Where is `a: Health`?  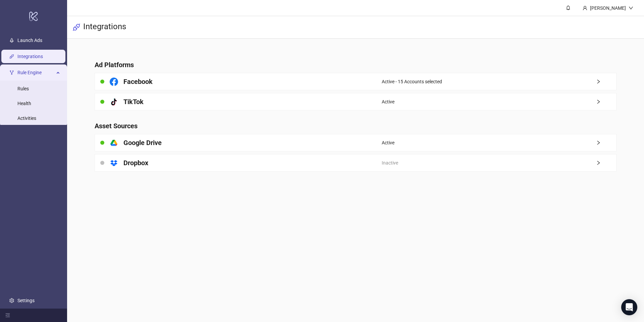 a: Health is located at coordinates (24, 103).